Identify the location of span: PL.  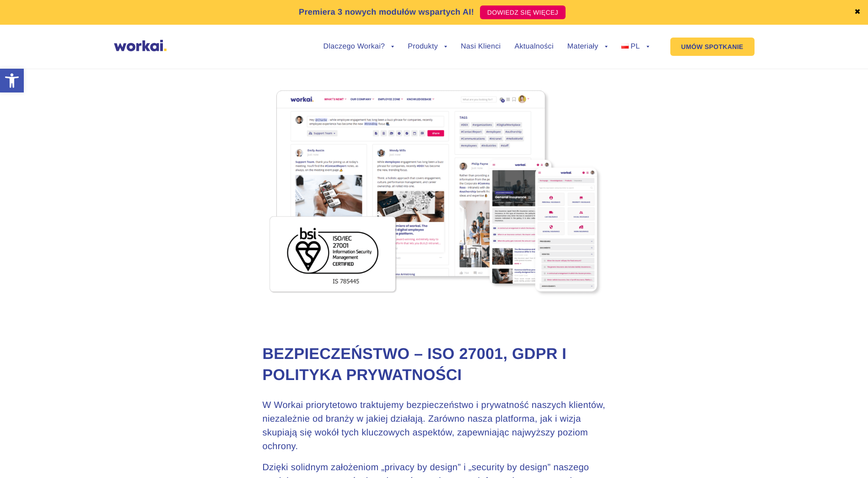
(635, 46).